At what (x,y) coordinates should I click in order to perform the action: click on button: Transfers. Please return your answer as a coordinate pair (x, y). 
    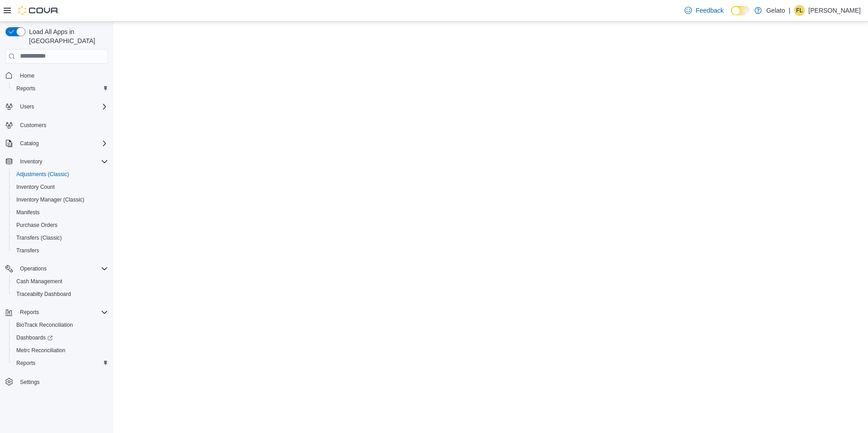
    Looking at the image, I should click on (60, 251).